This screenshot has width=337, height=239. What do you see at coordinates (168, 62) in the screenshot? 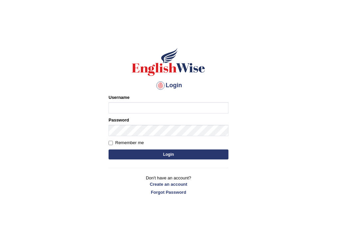
I see `img: Logo of English Wise sign in for intelligent practice with AI` at bounding box center [168, 62].